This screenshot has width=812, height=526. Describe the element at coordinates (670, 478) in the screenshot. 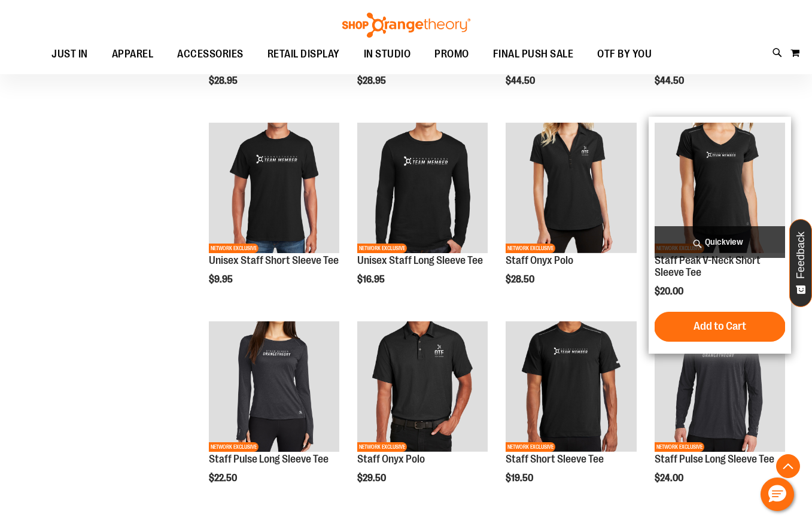

I see `span: $24.00` at that location.